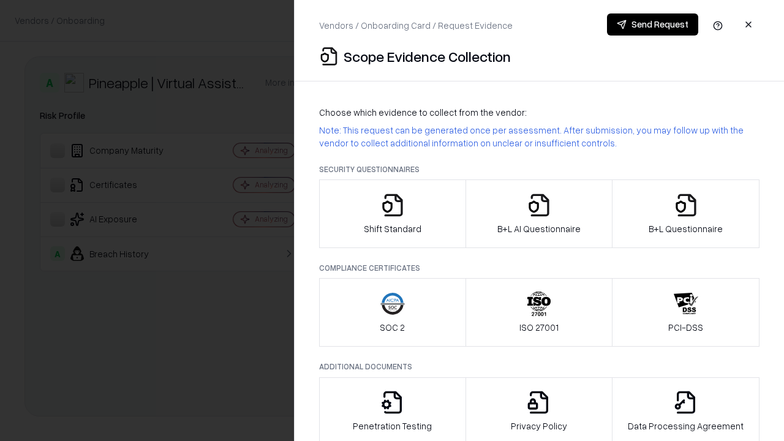  Describe the element at coordinates (539, 312) in the screenshot. I see `button: ISO 27001` at that location.